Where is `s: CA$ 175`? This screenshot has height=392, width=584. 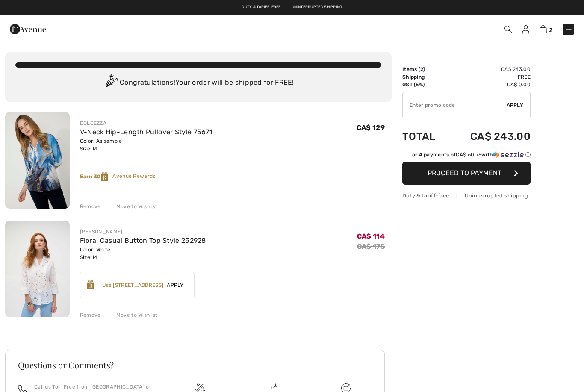 s: CA$ 175 is located at coordinates (371, 246).